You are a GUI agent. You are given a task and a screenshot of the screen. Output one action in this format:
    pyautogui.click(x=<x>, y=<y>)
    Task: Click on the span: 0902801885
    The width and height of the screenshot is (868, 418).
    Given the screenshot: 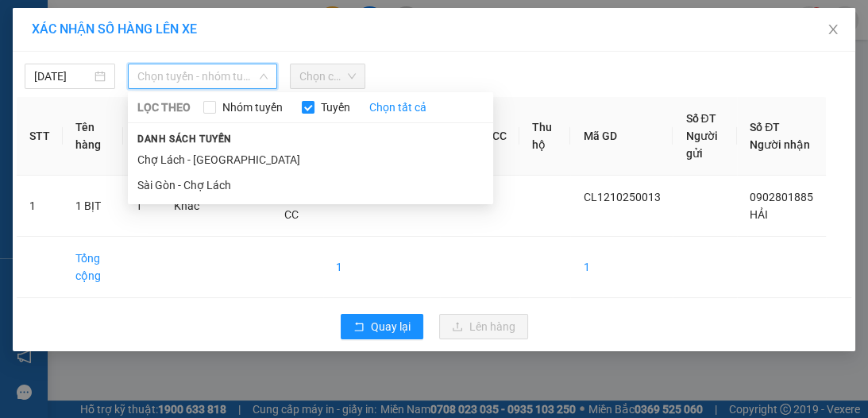 What is the action you would take?
    pyautogui.click(x=782, y=197)
    